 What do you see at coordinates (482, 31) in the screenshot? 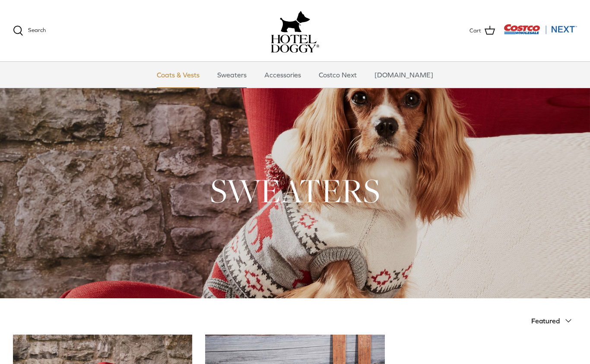
I see `a: Cart` at bounding box center [482, 31].